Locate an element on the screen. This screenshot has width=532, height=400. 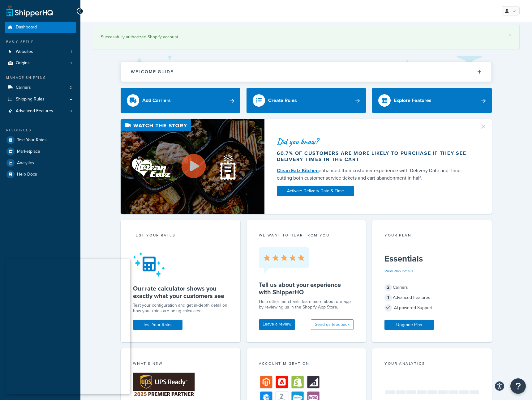
a: Upgrade Plan is located at coordinates (409, 325).